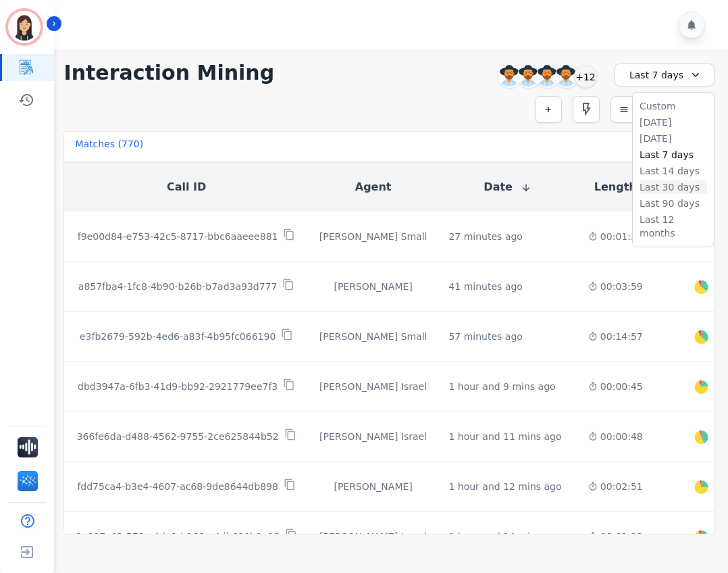 The width and height of the screenshot is (728, 573). I want to click on p: a857fba4-1fc8-4b90-b26b-b7ad3a93d777, so click(178, 286).